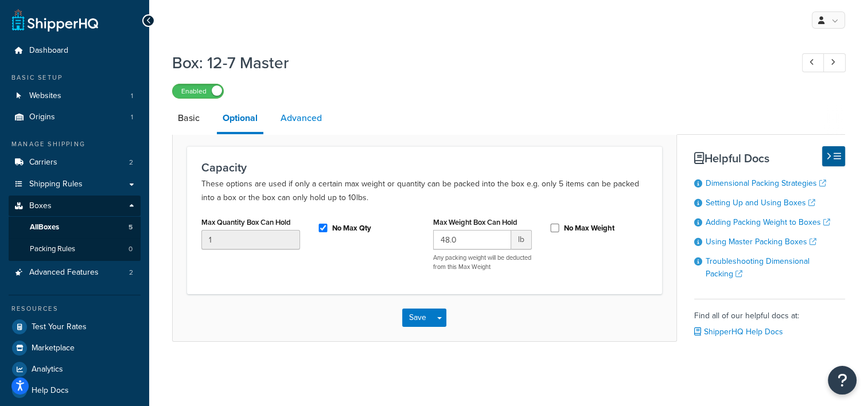  What do you see at coordinates (476, 62) in the screenshot?
I see `h1: Box: 12-7 Master` at bounding box center [476, 62].